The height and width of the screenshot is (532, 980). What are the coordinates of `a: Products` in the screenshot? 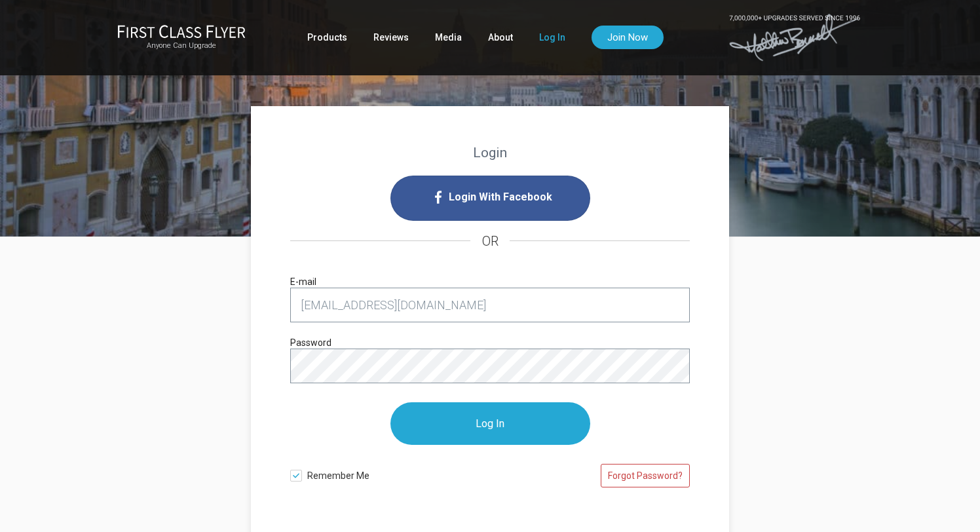 It's located at (327, 37).